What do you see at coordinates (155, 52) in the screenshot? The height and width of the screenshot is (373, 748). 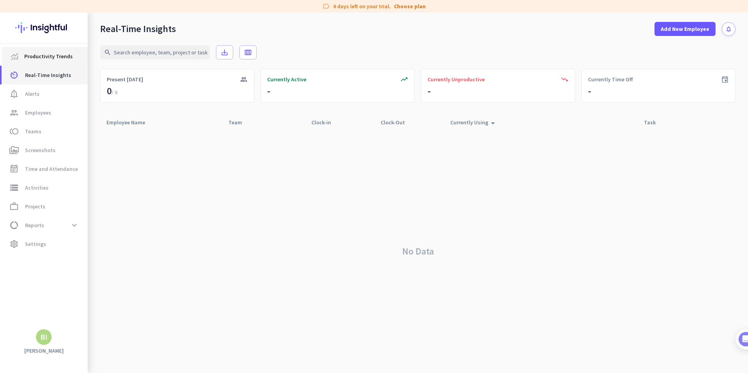 I see `input: Search employee, team, project or task` at bounding box center [155, 52].